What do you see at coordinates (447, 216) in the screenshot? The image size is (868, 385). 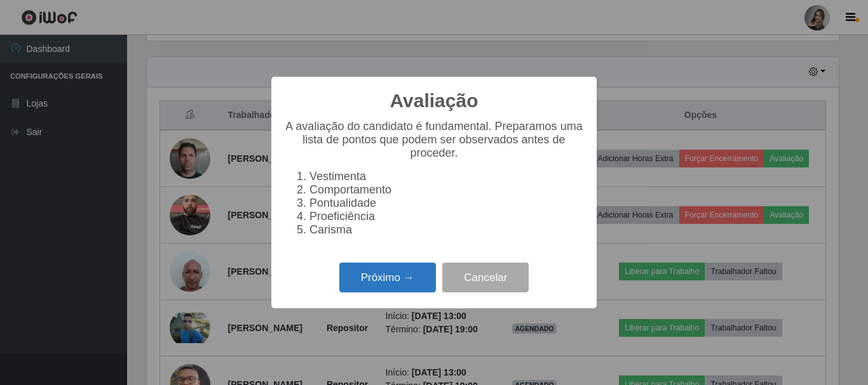 I see `li: Proeficiência` at bounding box center [447, 216].